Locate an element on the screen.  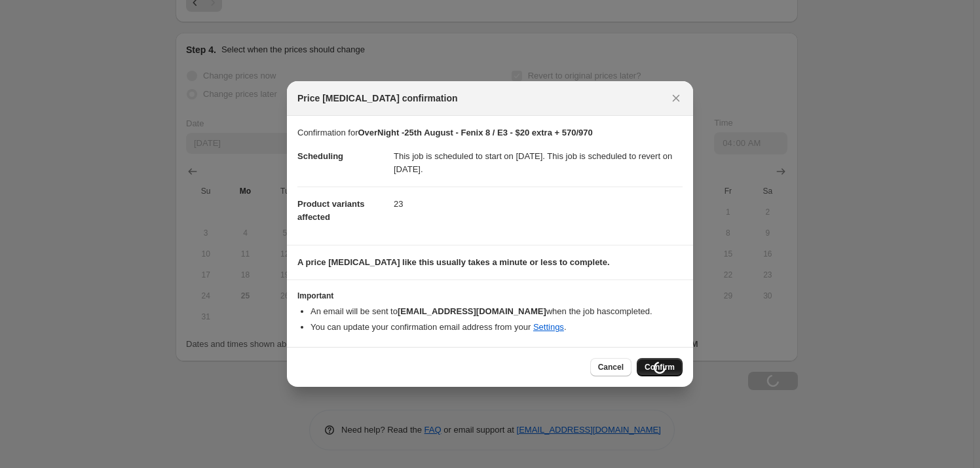
span: Product variants affected is located at coordinates (331, 210).